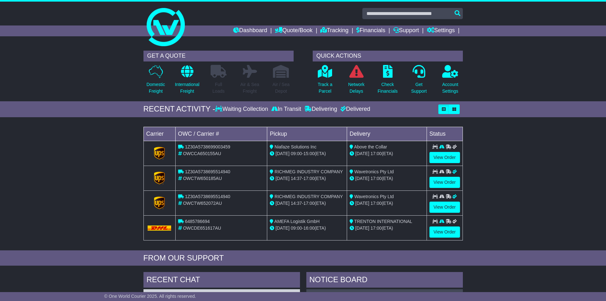  Describe the element at coordinates (156, 81) in the screenshot. I see `a: DomesticFreight` at that location.